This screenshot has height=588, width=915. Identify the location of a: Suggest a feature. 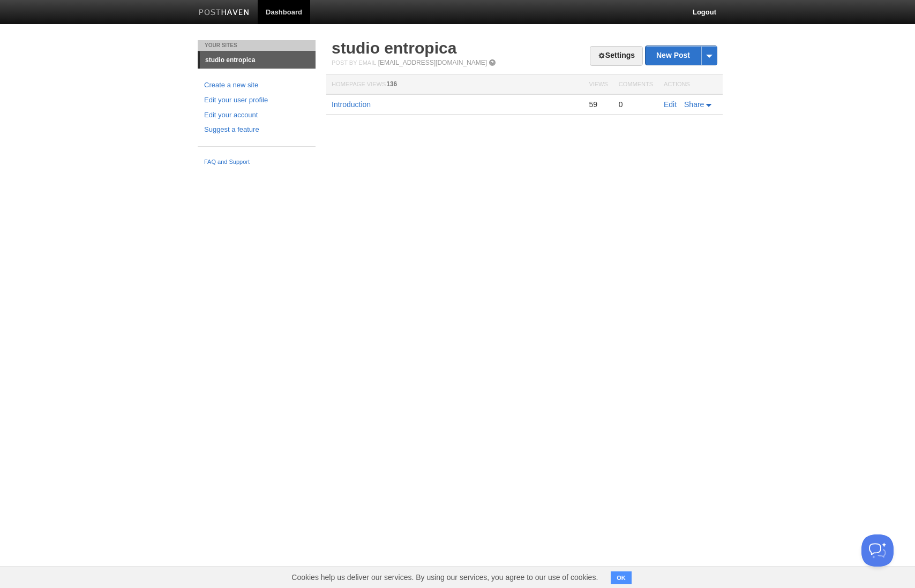
(257, 129).